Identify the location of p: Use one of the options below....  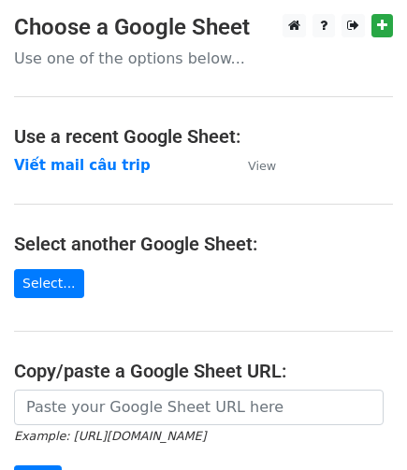
(203, 58).